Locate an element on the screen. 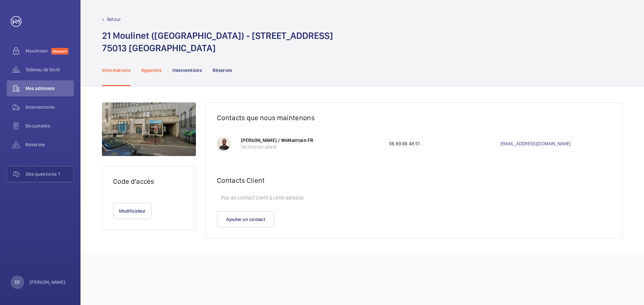  font: DF is located at coordinates (18, 282).